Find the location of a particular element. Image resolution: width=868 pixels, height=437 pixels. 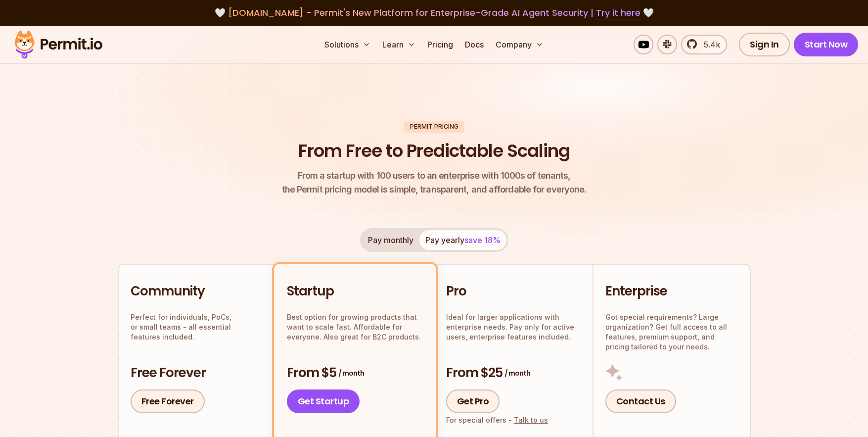

button: Pay monthly is located at coordinates (391, 240).